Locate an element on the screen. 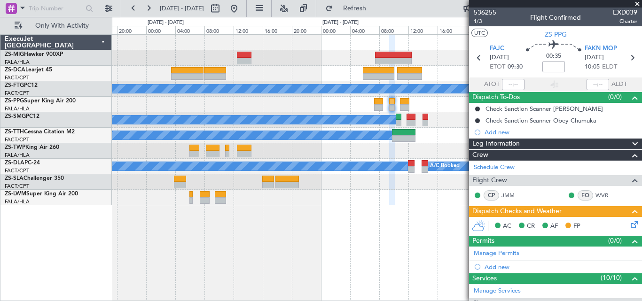  span: ZS-TWP is located at coordinates (15, 147).